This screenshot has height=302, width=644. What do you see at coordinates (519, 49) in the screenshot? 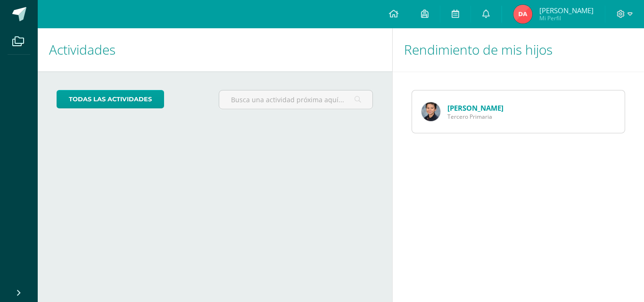
I see `h1: Rendimiento de mis hijos` at bounding box center [519, 49].